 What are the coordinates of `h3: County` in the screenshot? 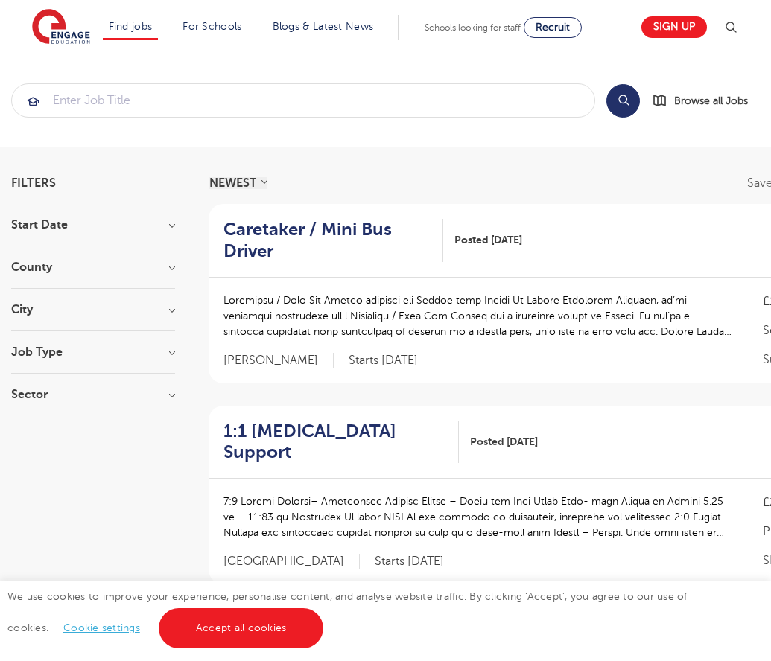 It's located at (93, 267).